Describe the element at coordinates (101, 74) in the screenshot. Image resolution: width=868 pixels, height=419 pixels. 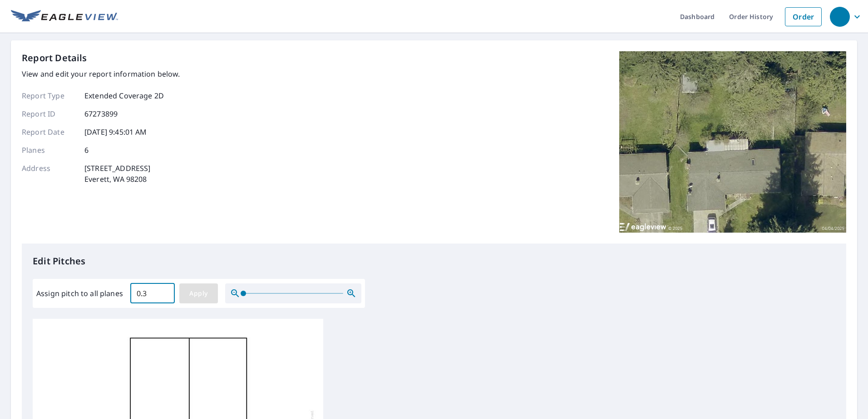
I see `p: View and edit your report information below.` at that location.